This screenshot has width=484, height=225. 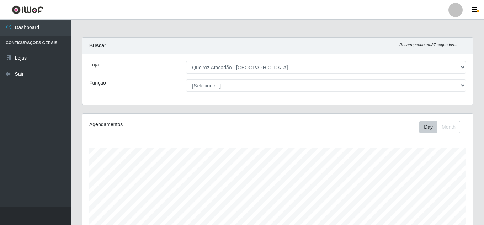 I want to click on div: Toolbar with button groups, so click(x=442, y=127).